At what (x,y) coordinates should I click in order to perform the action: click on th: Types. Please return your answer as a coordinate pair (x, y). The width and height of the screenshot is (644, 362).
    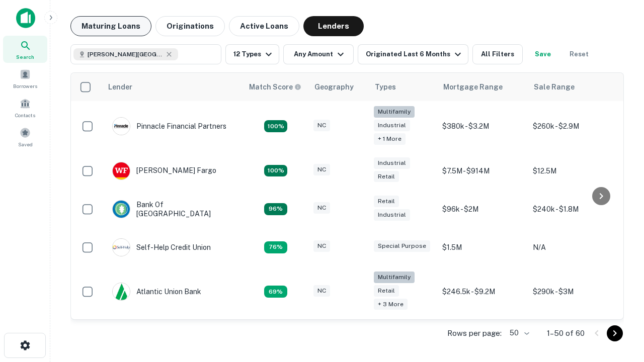
    Looking at the image, I should click on (403, 87).